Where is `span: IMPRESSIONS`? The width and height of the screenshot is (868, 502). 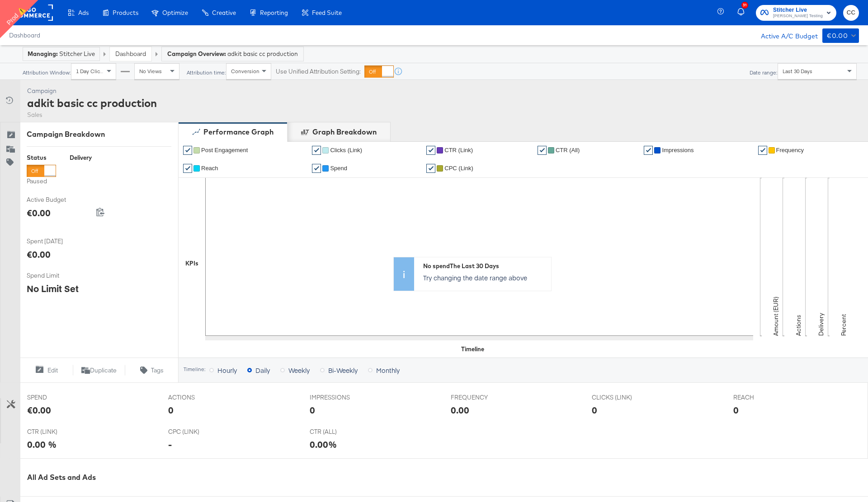 span: IMPRESSIONS is located at coordinates (344, 397).